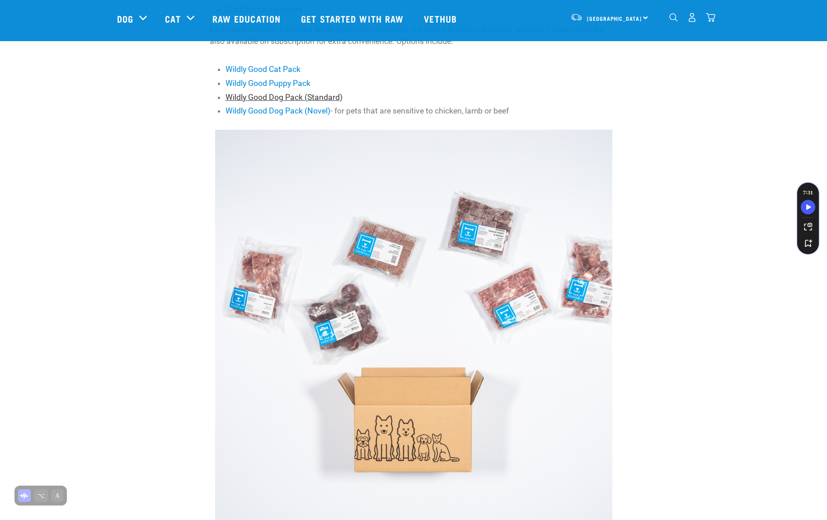 This screenshot has width=827, height=520. What do you see at coordinates (674, 17) in the screenshot?
I see `img: home-icon-1@2x.png` at bounding box center [674, 17].